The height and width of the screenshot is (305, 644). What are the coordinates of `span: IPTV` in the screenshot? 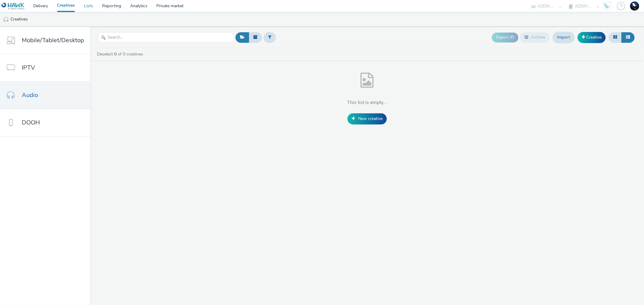 It's located at (28, 68).